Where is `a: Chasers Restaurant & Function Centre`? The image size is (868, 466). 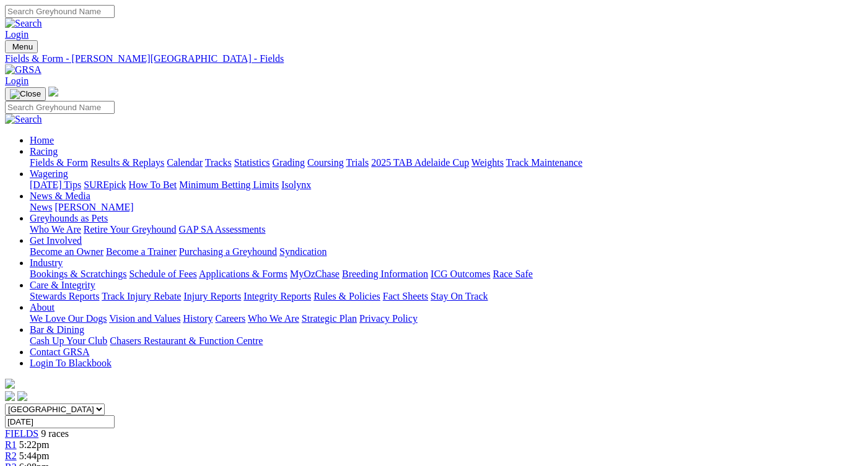
a: Chasers Restaurant & Function Centre is located at coordinates (186, 341).